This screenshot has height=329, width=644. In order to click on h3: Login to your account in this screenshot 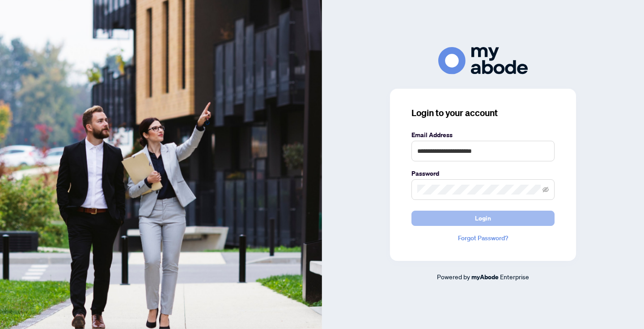, I will do `click(483, 113)`.